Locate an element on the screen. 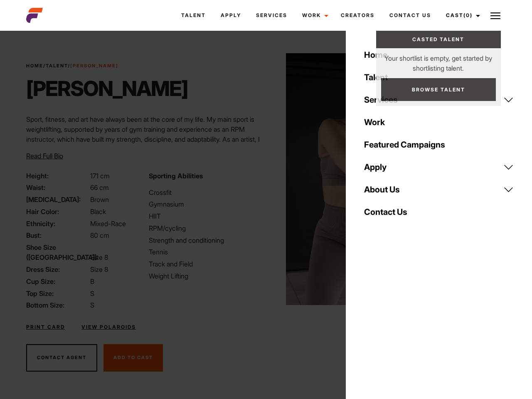  span: Black is located at coordinates (98, 212).